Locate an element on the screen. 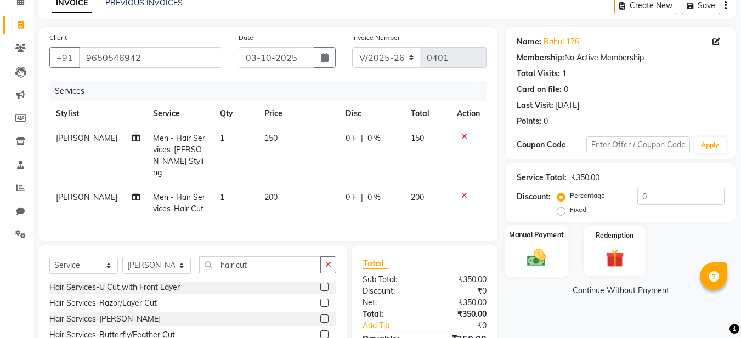 Image resolution: width=741 pixels, height=338 pixels. label: Client is located at coordinates (58, 38).